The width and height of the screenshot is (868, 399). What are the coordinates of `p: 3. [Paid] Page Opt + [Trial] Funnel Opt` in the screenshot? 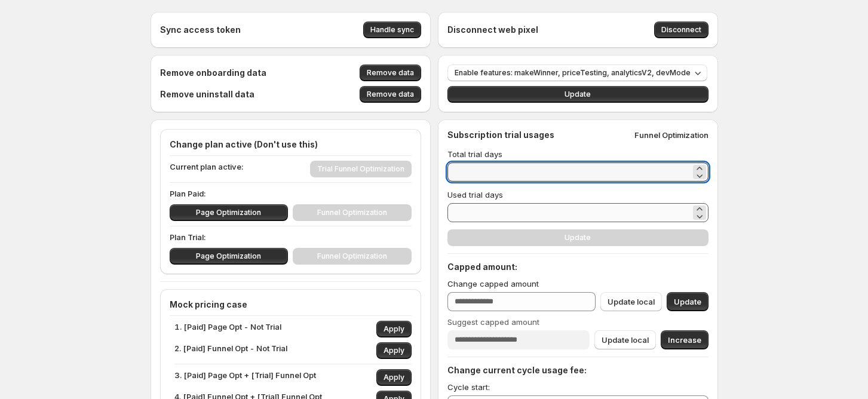 It's located at (245, 378).